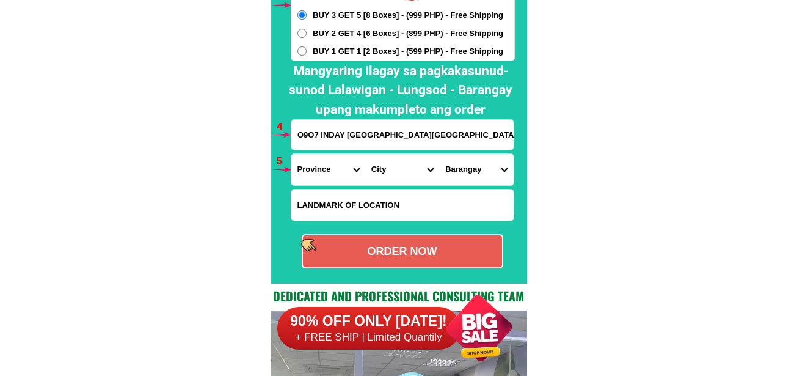  I want to click on h6: 4, so click(283, 127).